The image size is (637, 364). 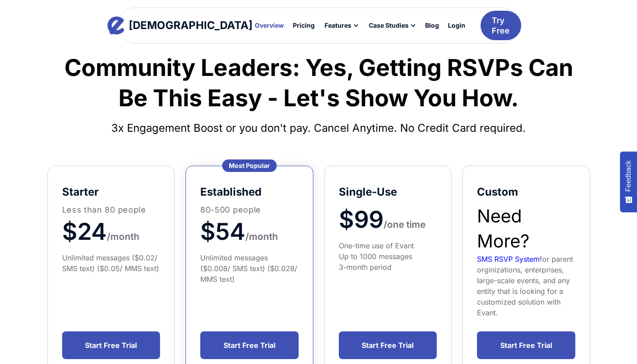 I want to click on h4: 3x Engagement Boost or you don't pay. Cancel Anytime. No Credit Card required., so click(x=318, y=128).